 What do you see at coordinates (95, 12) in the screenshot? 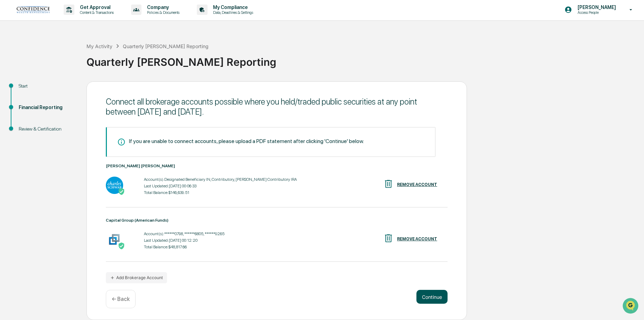
I see `p: Content & Transactions` at bounding box center [95, 12].